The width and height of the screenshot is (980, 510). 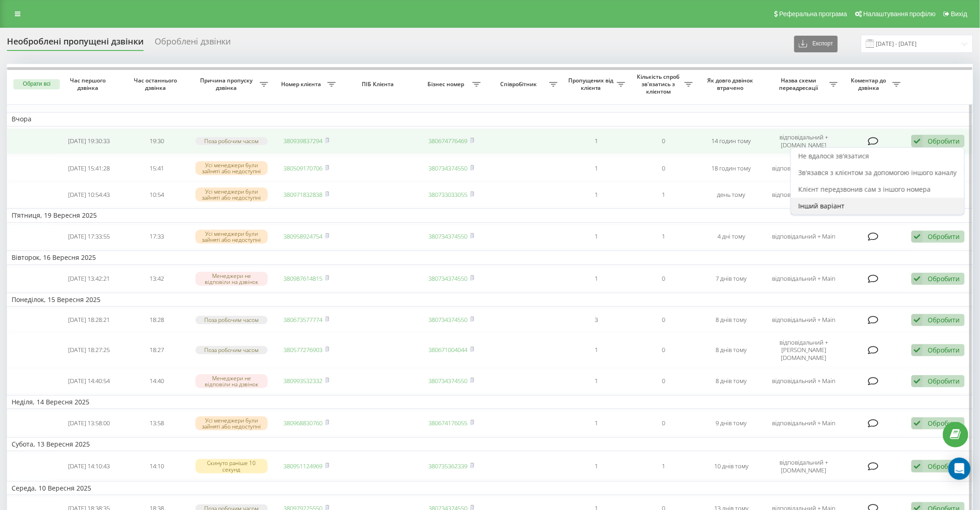 What do you see at coordinates (822, 206) in the screenshot?
I see `span: Інший варіант` at bounding box center [822, 206].